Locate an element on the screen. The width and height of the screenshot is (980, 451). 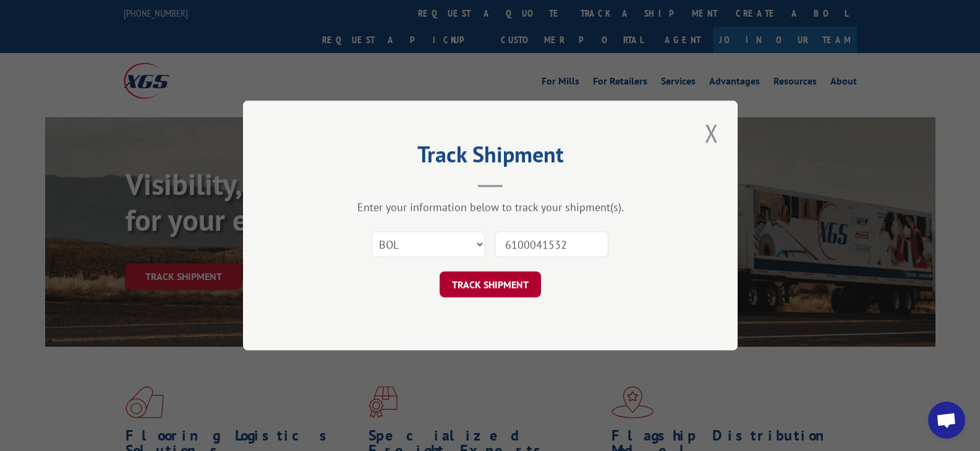
a: Open chat is located at coordinates (947, 420).